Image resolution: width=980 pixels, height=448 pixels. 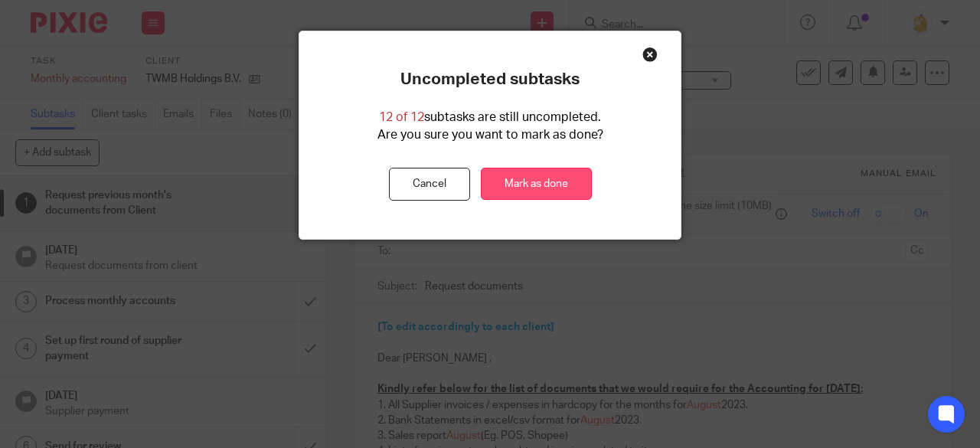 I want to click on p: Uncompleted subtasks, so click(x=490, y=80).